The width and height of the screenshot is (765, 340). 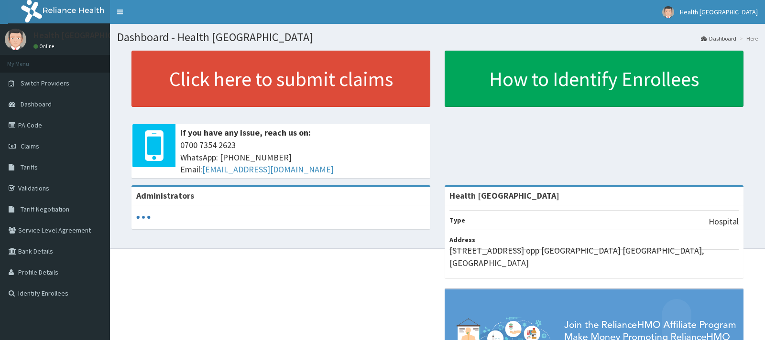 I want to click on span: Tariffs, so click(x=29, y=167).